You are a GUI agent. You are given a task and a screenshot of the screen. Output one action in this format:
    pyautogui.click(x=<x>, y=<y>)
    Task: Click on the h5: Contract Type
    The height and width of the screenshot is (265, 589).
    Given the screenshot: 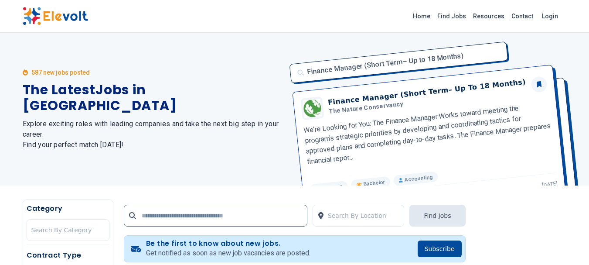 What is the action you would take?
    pyautogui.click(x=68, y=255)
    